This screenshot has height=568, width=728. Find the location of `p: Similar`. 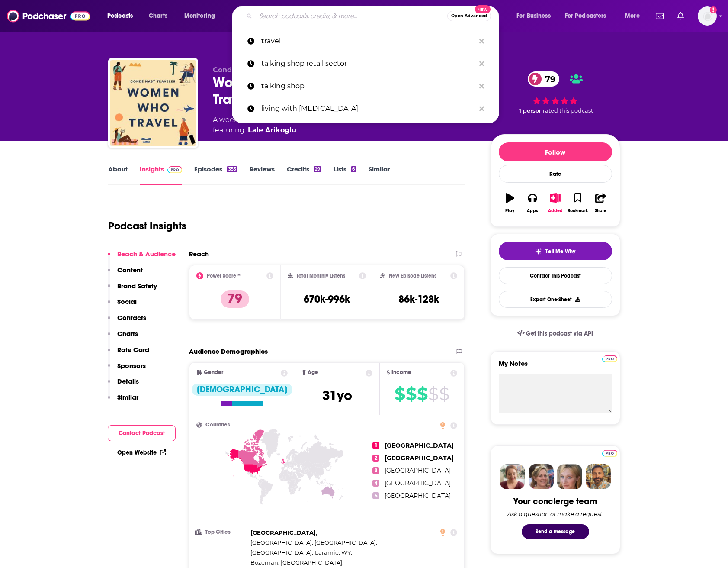

p: Similar is located at coordinates (127, 397).